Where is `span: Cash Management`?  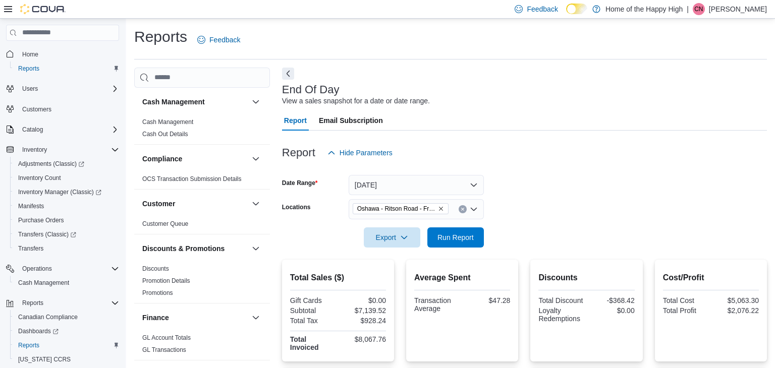
span: Cash Management is located at coordinates (168, 122).